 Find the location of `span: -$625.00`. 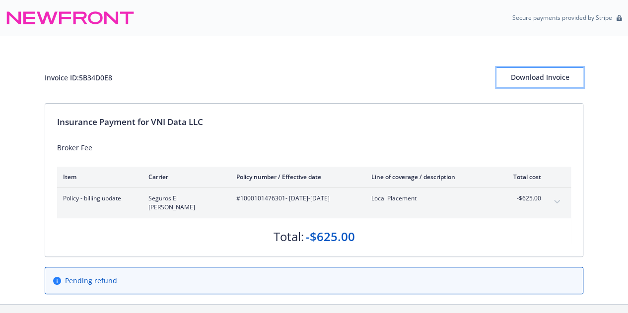

span: -$625.00 is located at coordinates (523, 199).